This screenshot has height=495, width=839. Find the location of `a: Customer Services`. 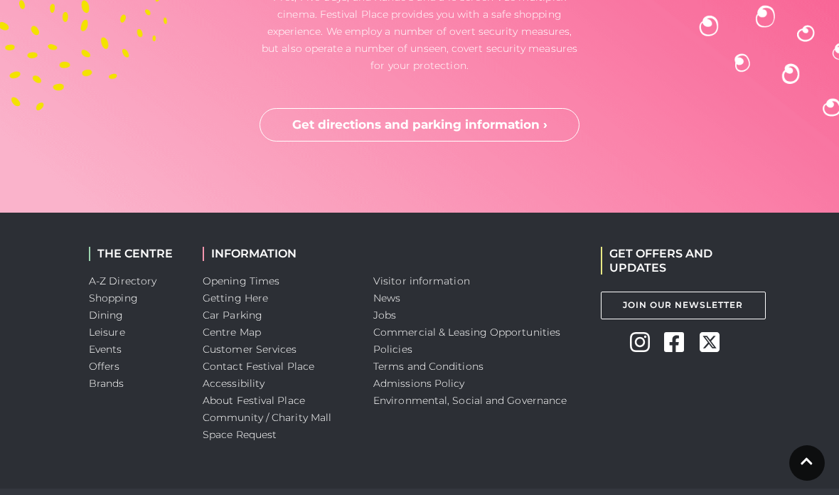

a: Customer Services is located at coordinates (250, 349).